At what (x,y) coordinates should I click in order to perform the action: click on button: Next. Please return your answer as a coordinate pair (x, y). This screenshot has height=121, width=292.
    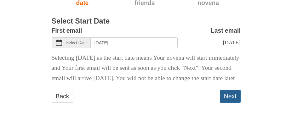
    Looking at the image, I should click on (230, 96).